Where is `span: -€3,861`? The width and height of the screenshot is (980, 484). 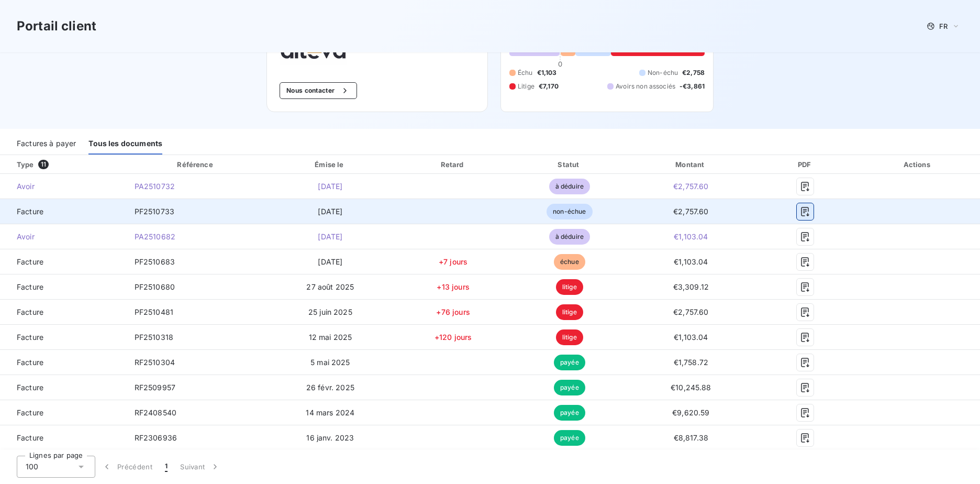
span: -€3,861 is located at coordinates (692, 87).